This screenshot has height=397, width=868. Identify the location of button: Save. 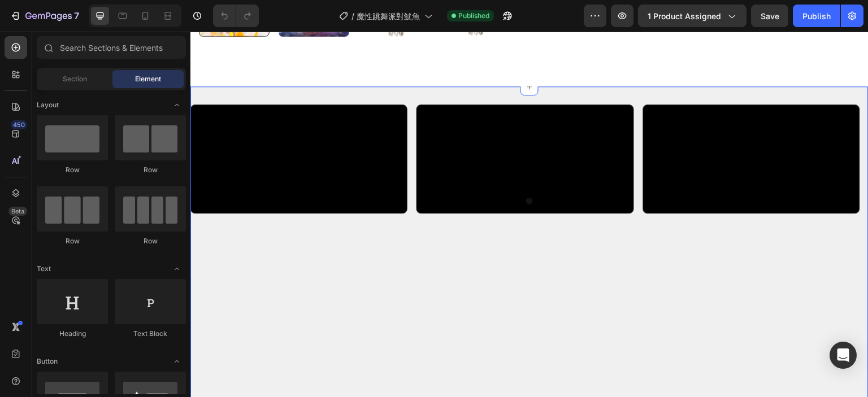
(769, 16).